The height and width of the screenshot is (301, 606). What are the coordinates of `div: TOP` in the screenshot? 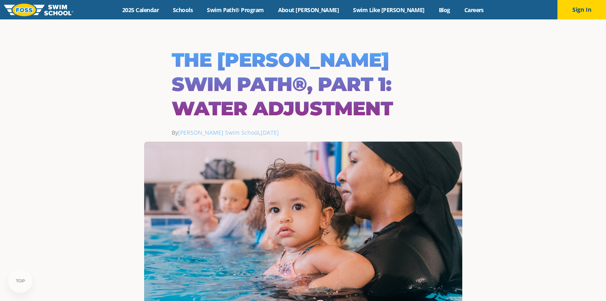 It's located at (20, 281).